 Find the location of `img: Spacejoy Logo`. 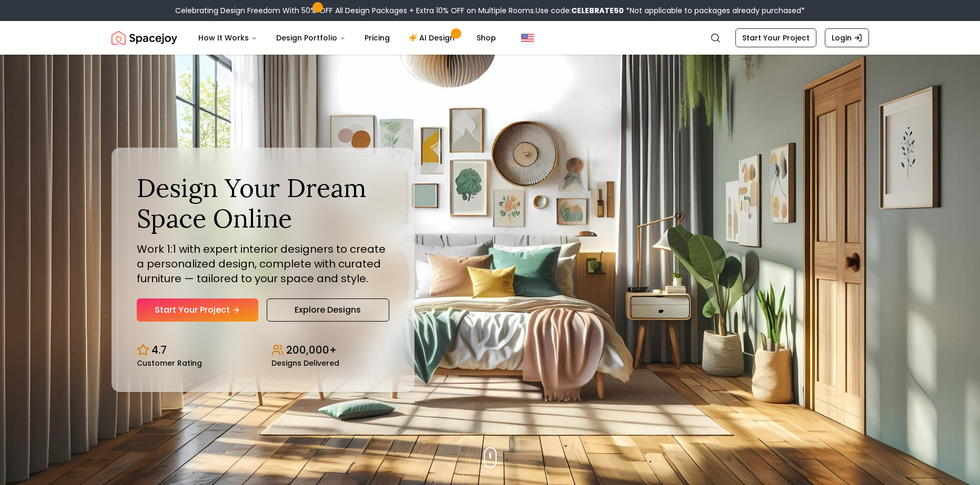

img: Spacejoy Logo is located at coordinates (144, 38).